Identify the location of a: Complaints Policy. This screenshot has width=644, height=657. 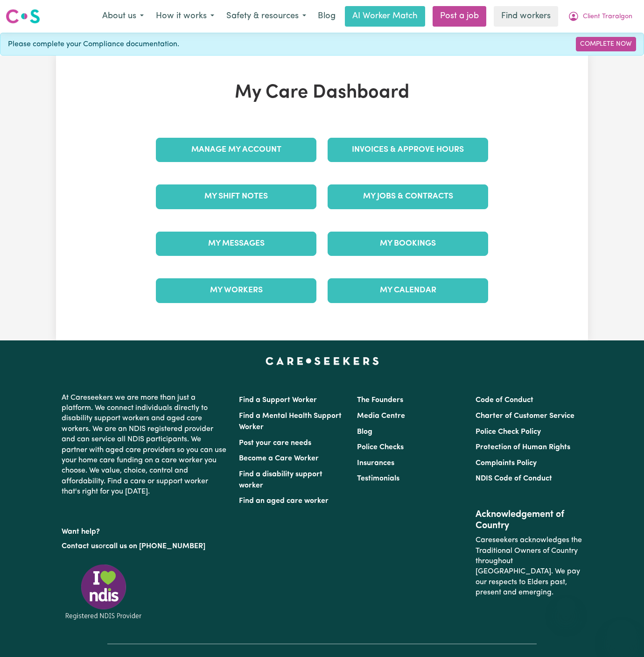
(506, 463).